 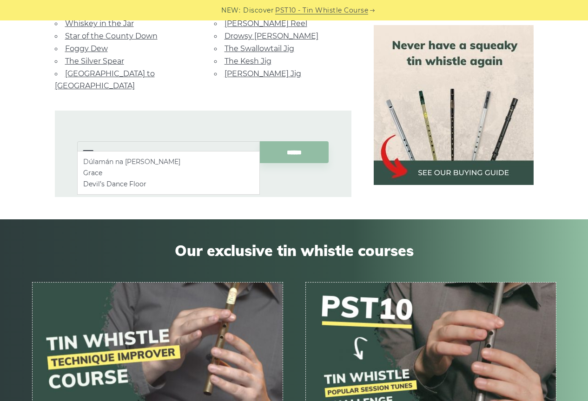 What do you see at coordinates (259, 48) in the screenshot?
I see `a: The Swallowtail Jig` at bounding box center [259, 48].